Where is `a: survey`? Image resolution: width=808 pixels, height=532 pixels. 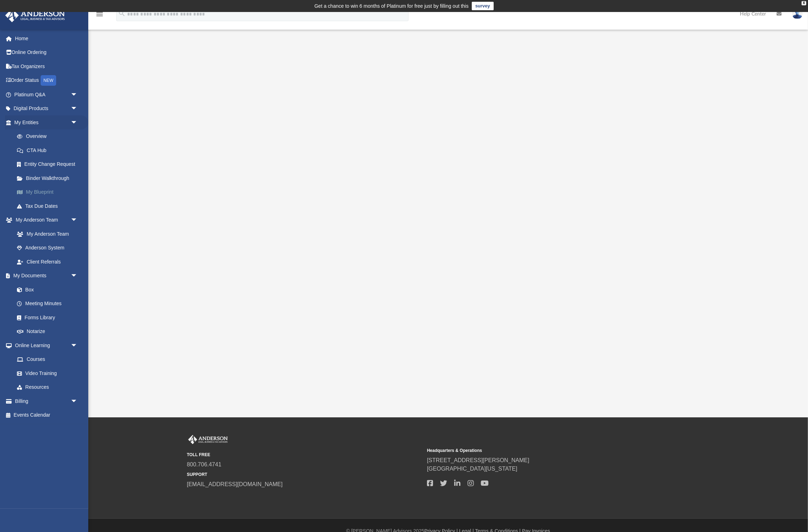
a: survey is located at coordinates (482, 6).